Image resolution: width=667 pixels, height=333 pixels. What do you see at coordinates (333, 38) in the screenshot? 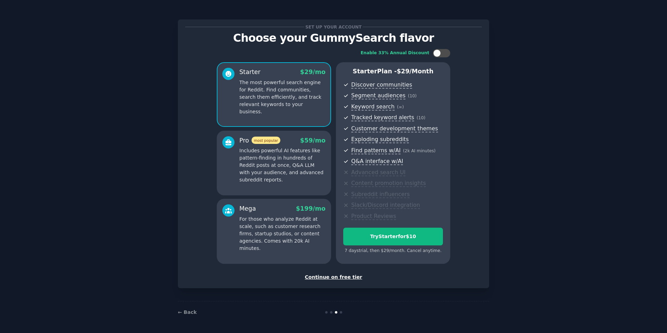
I see `p: Choose your GummySearch flavor` at bounding box center [333, 38].